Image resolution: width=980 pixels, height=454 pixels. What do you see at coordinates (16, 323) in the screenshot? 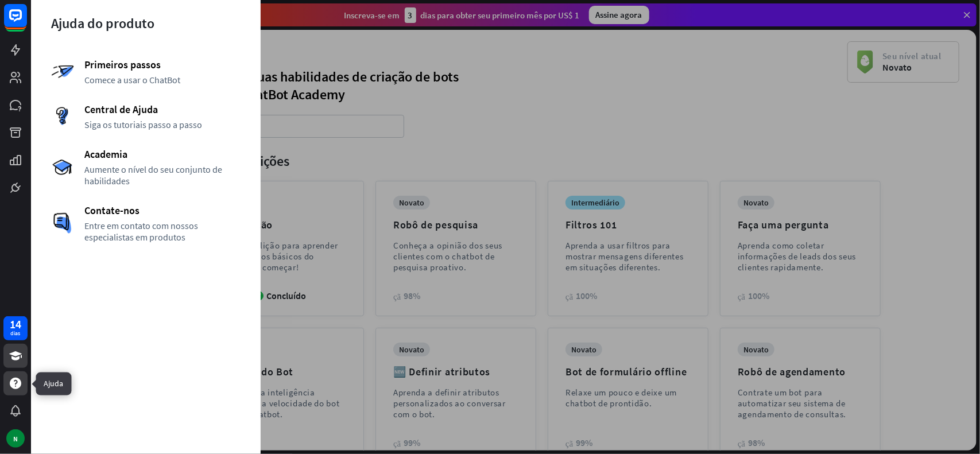
I see `font: 14` at bounding box center [16, 323].